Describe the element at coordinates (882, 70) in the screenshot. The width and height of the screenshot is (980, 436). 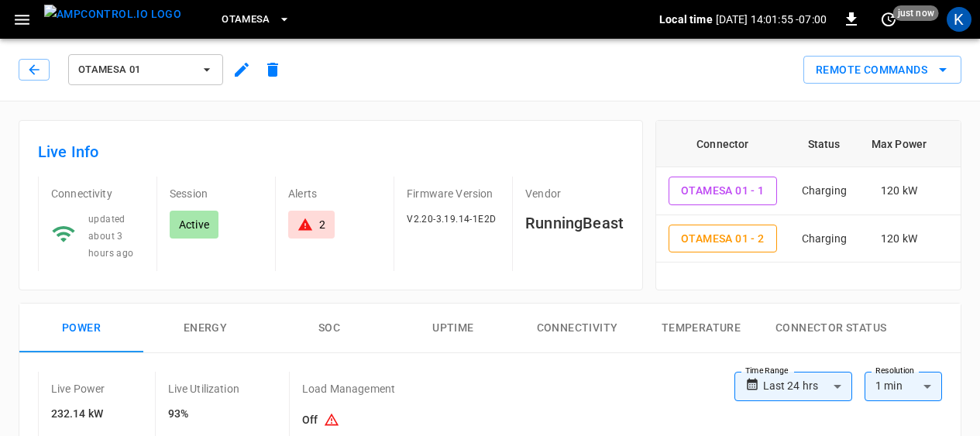
I see `button: Remote Commands` at that location.